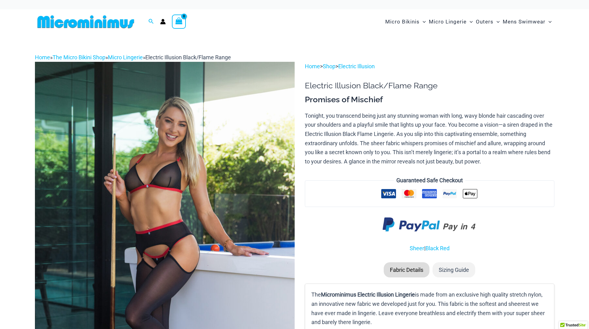 Image resolution: width=589 pixels, height=329 pixels. What do you see at coordinates (79, 57) in the screenshot?
I see `a: The Micro Bikini Shop` at bounding box center [79, 57].